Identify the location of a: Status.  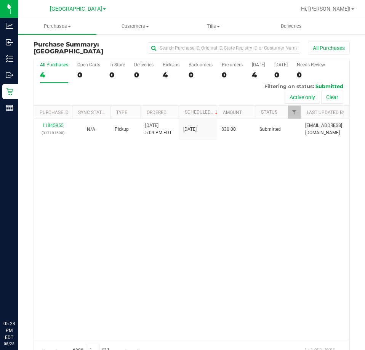
(269, 112).